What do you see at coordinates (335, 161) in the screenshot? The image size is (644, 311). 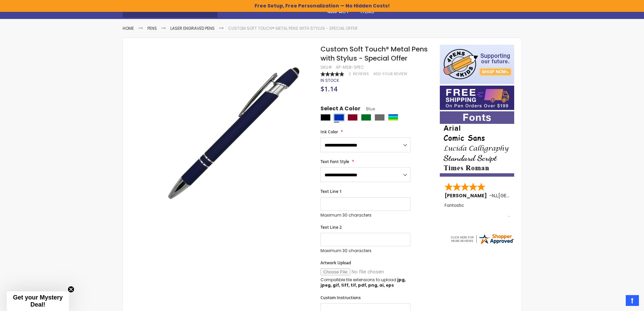 I see `span: Text Font Style` at bounding box center [335, 161].